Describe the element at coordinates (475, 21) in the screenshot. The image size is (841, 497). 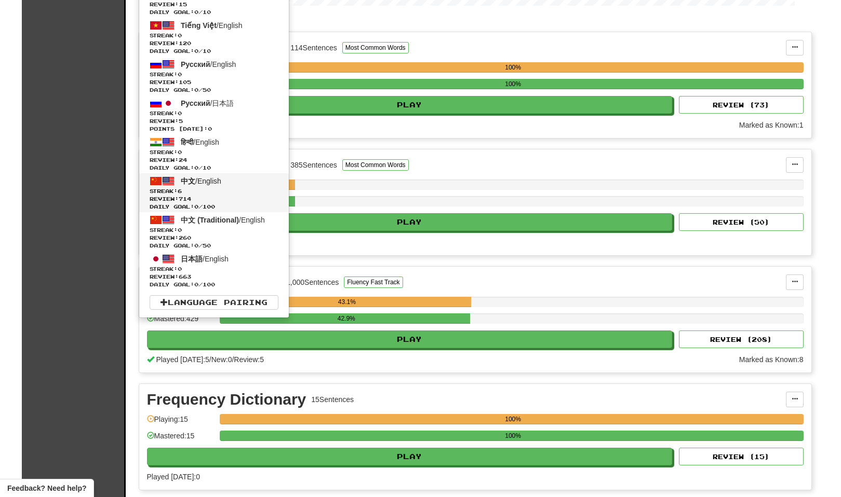
I see `p: In Progress` at that location.